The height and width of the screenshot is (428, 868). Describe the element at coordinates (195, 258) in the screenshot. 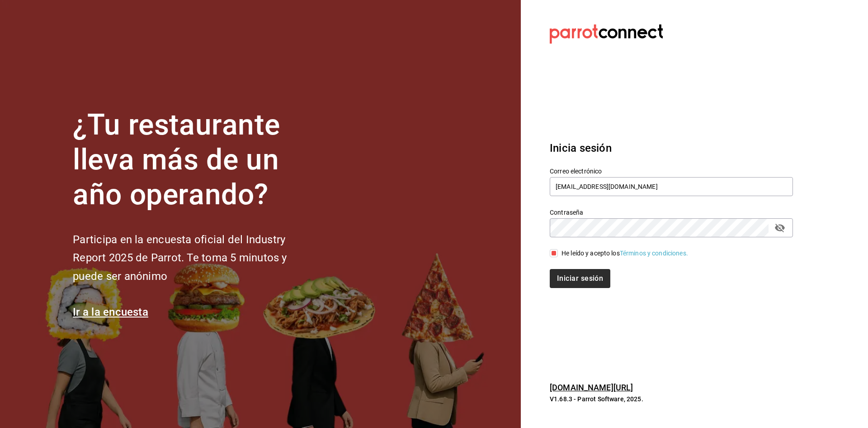

I see `h2: Participa en la encuesta oficial del Industry Report 2025 de Parrot. Te toma 5 minutos y puede se...` at that location.